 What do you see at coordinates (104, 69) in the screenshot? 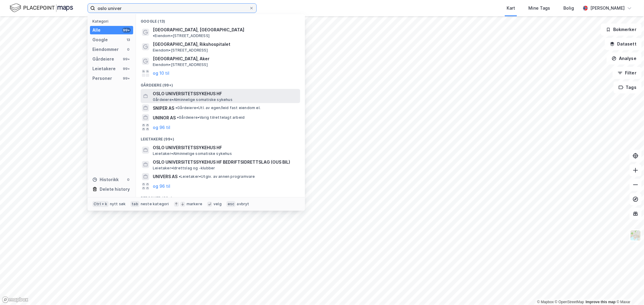
I see `div: Leietakere` at bounding box center [104, 69].